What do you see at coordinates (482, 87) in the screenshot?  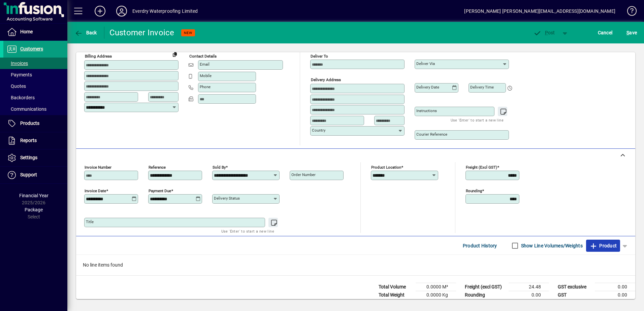 I see `mat-label: Delivery time` at bounding box center [482, 87].